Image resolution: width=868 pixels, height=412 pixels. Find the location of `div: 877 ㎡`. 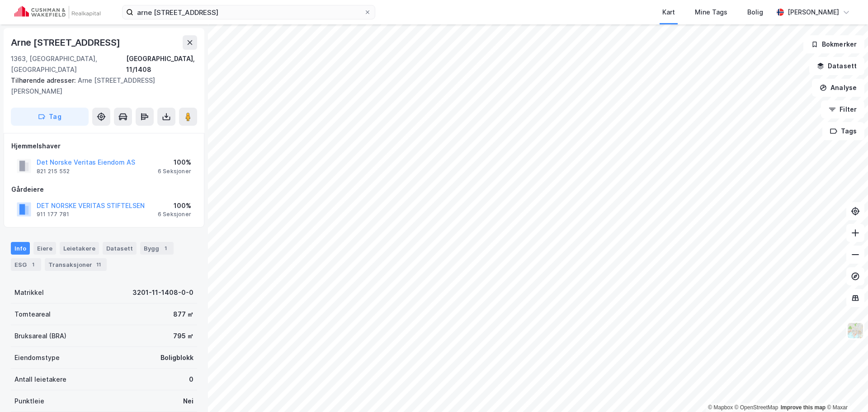

div: 877 ㎡ is located at coordinates (183, 314).